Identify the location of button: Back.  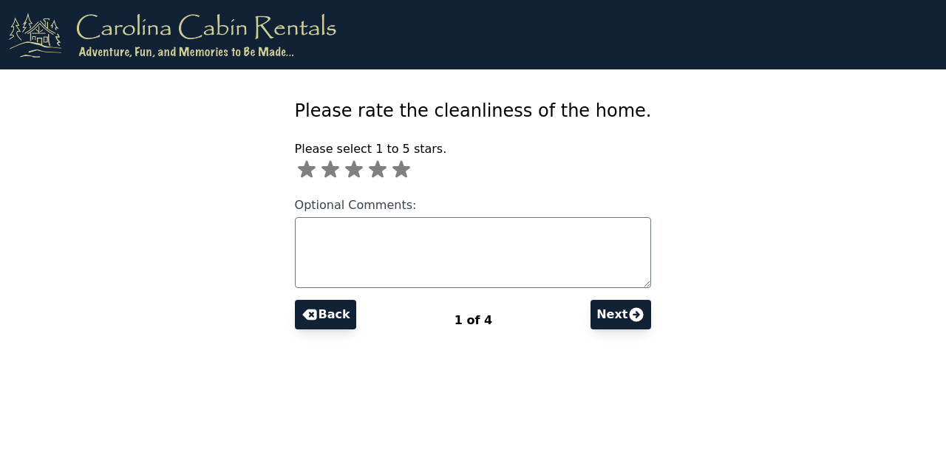
(325, 315).